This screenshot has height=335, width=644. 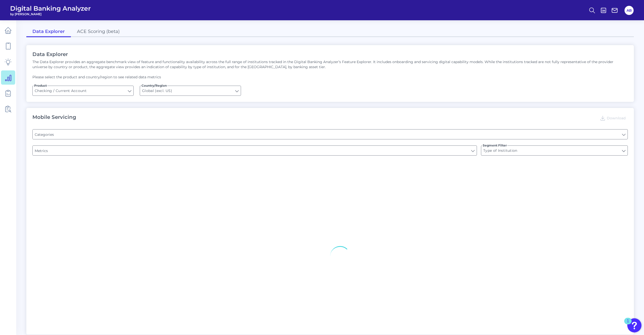 What do you see at coordinates (330, 134) in the screenshot?
I see `label: Categories` at bounding box center [330, 134].